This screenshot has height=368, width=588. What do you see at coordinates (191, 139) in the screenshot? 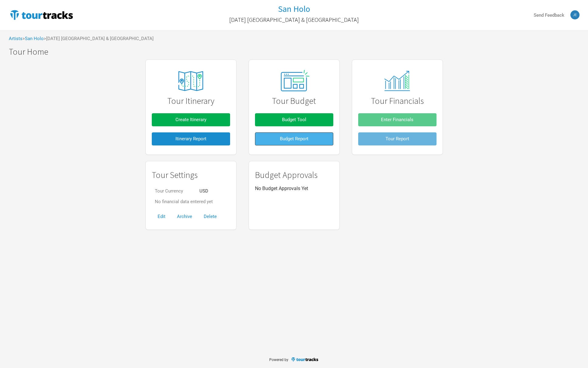
I see `span: Itinerary Report` at bounding box center [191, 139].